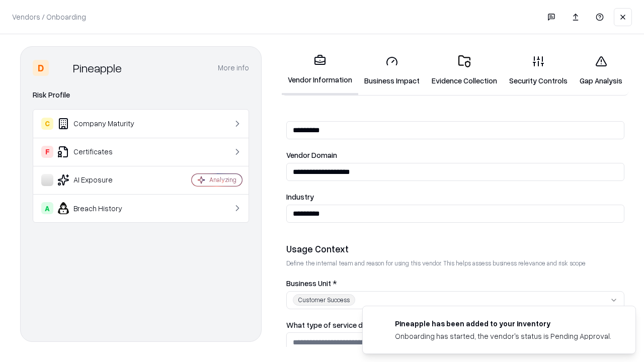 This screenshot has height=362, width=644. Describe the element at coordinates (223, 180) in the screenshot. I see `div: Analyzing` at that location.